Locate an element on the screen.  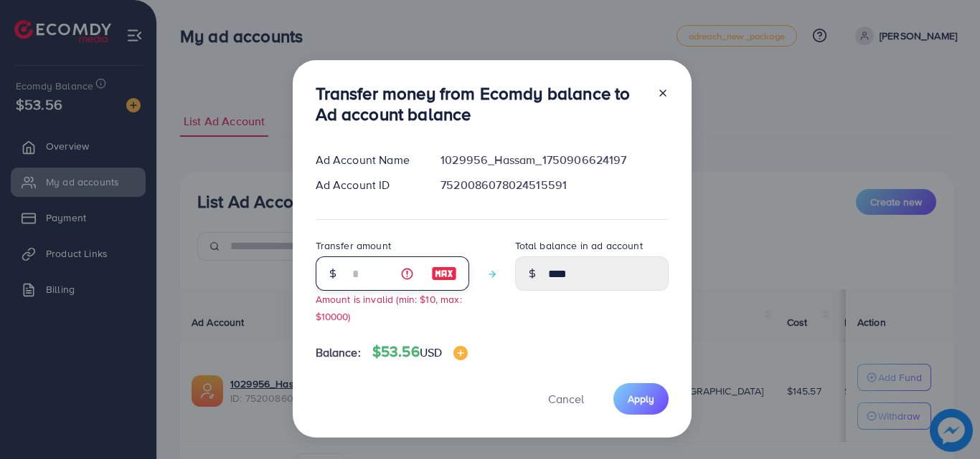
span: Cancel is located at coordinates (566, 399).